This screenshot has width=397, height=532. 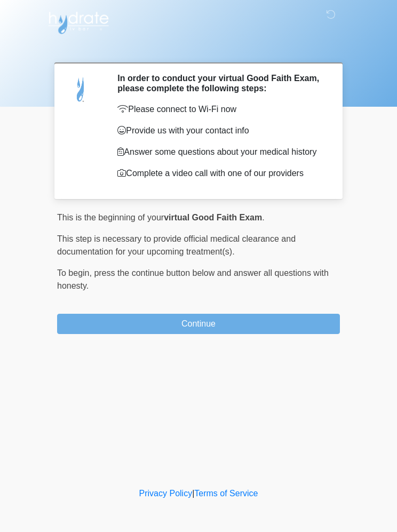 I want to click on p: Please connect to Wi-Fi now, so click(x=220, y=109).